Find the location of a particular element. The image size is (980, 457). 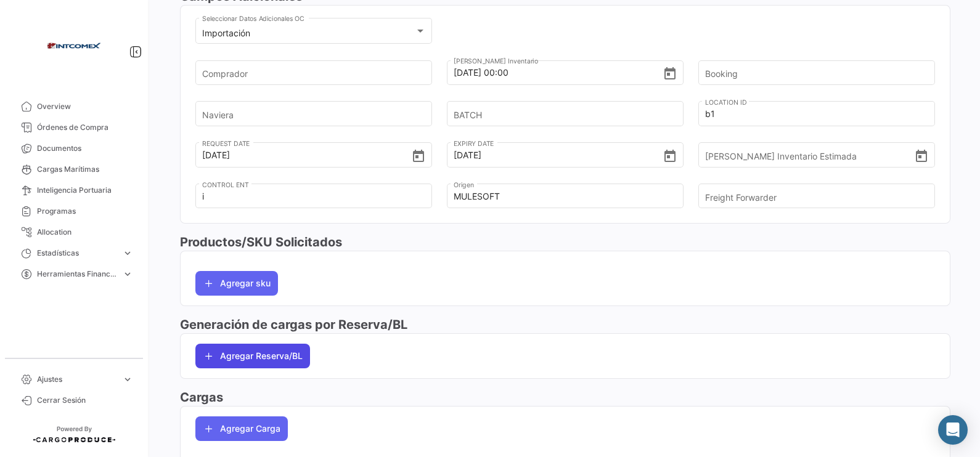

span: Programas is located at coordinates (85, 212).